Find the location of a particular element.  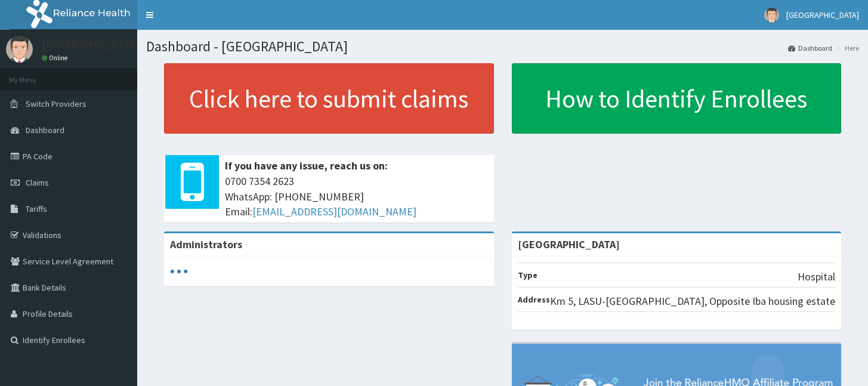

b: Administrators is located at coordinates (206, 244).